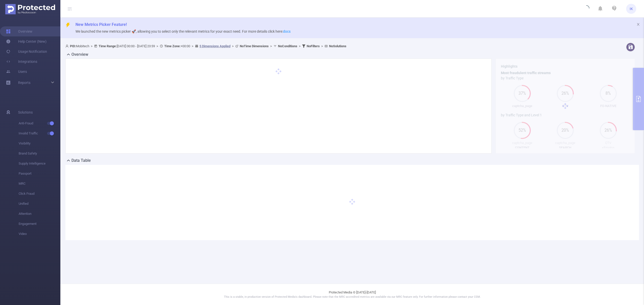 The height and width of the screenshot is (305, 644). What do you see at coordinates (81, 160) in the screenshot?
I see `h2: Data Table` at bounding box center [81, 160].